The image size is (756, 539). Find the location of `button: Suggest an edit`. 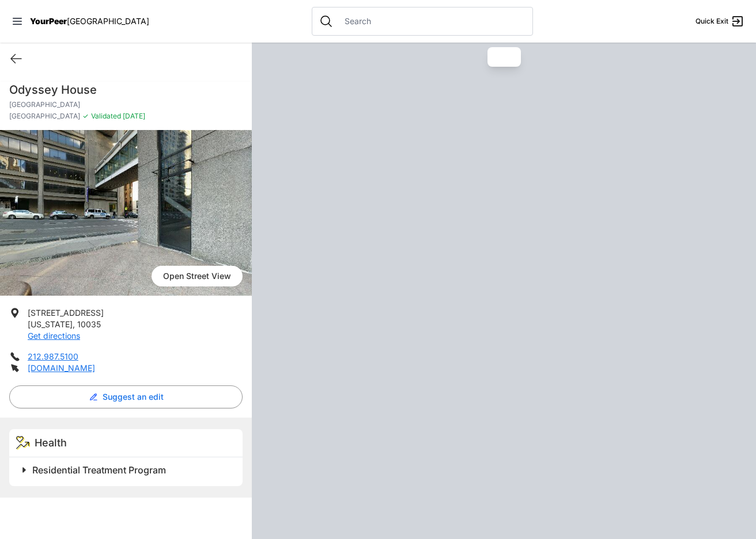

button: Suggest an edit is located at coordinates (126, 397).